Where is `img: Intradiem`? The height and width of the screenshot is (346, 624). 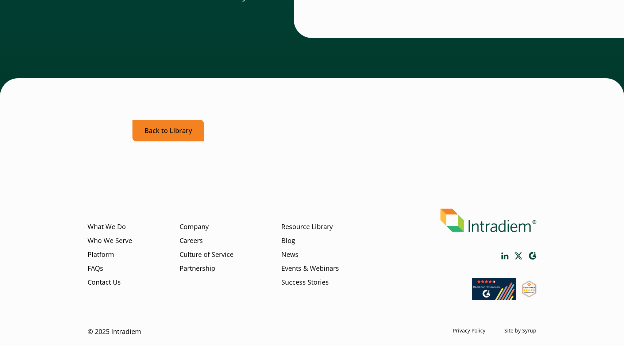 img: Intradiem is located at coordinates (489, 220).